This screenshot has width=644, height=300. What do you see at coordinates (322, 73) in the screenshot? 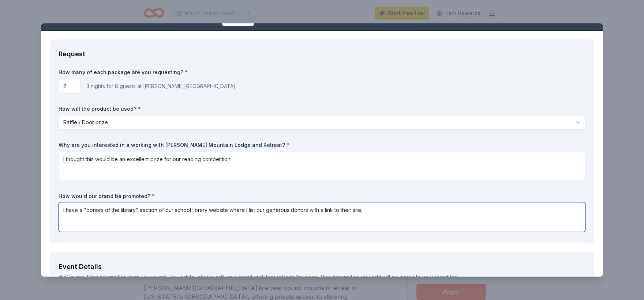
I see `label: How many of each package are you requesting?` at bounding box center [322, 73].